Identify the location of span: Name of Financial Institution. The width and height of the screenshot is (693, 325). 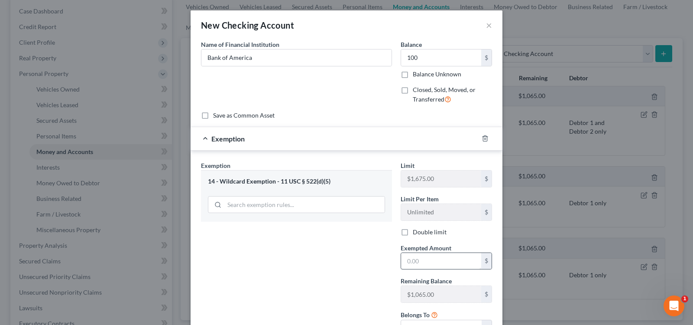
(240, 44).